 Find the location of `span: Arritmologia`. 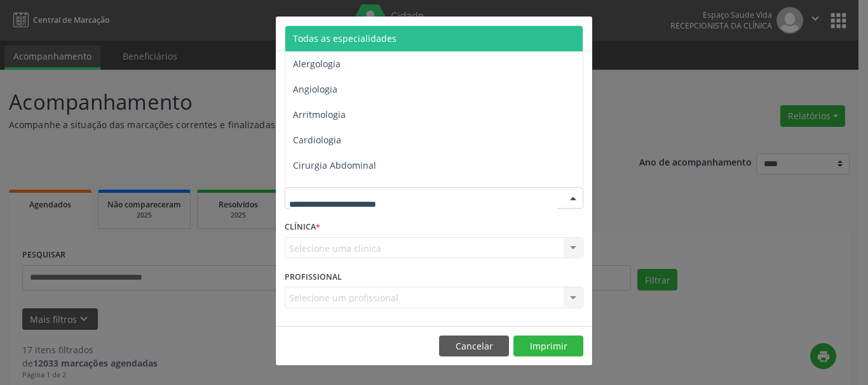

span: Arritmologia is located at coordinates (319, 114).